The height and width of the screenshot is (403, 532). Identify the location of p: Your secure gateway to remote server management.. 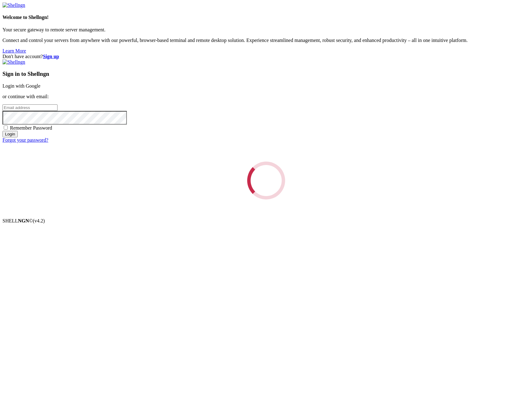
(266, 30).